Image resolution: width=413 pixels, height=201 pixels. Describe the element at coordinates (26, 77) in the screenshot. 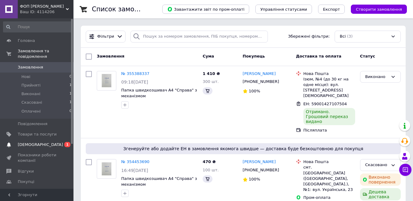

I see `span: Нові` at that location.